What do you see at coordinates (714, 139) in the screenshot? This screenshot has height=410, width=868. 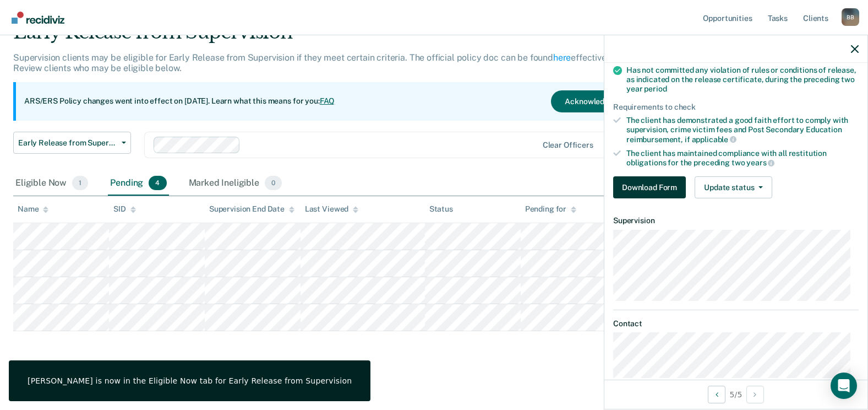 I see `span: applicable` at bounding box center [714, 139].